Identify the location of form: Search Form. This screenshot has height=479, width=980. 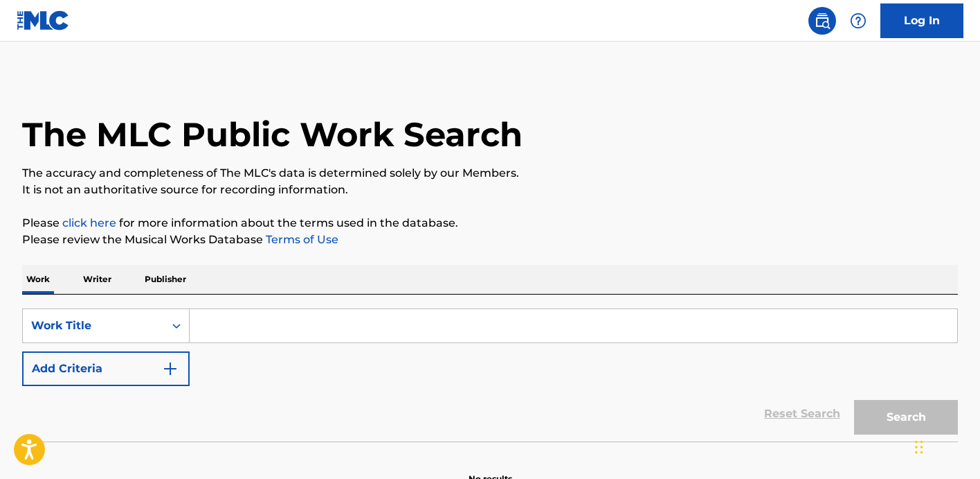
(490, 375).